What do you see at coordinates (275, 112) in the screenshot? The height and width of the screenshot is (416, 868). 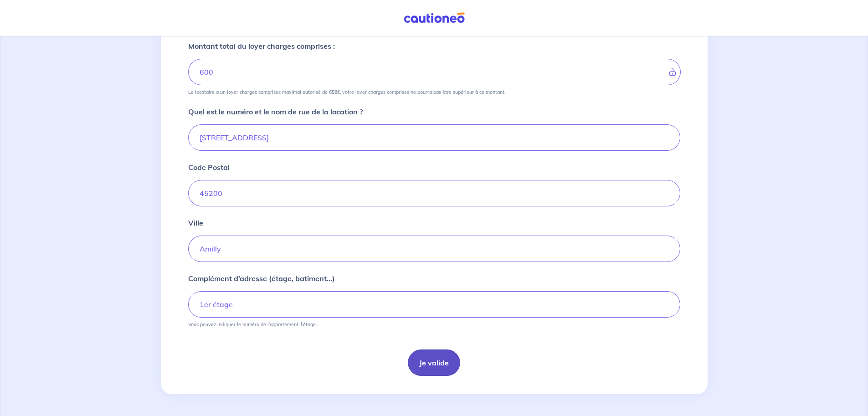 I see `p: Quel est le numéro et le nom de rue de la location ?` at bounding box center [275, 112].